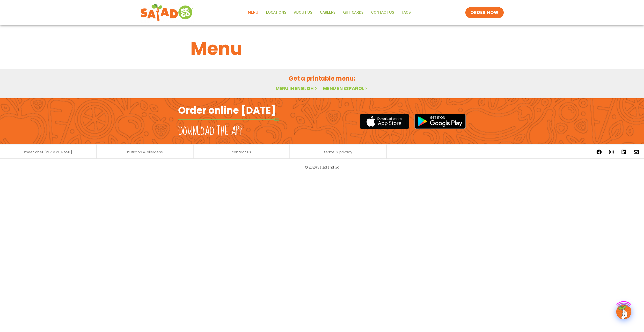 The image size is (644, 332). I want to click on a: contact us, so click(241, 152).